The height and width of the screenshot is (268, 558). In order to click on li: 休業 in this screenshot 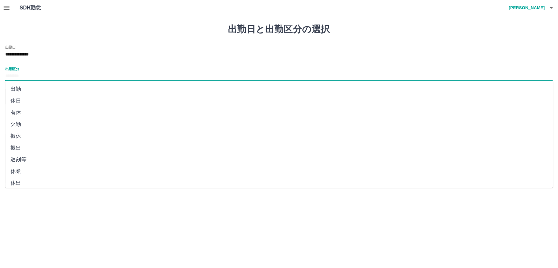, I will do `click(279, 172)`.